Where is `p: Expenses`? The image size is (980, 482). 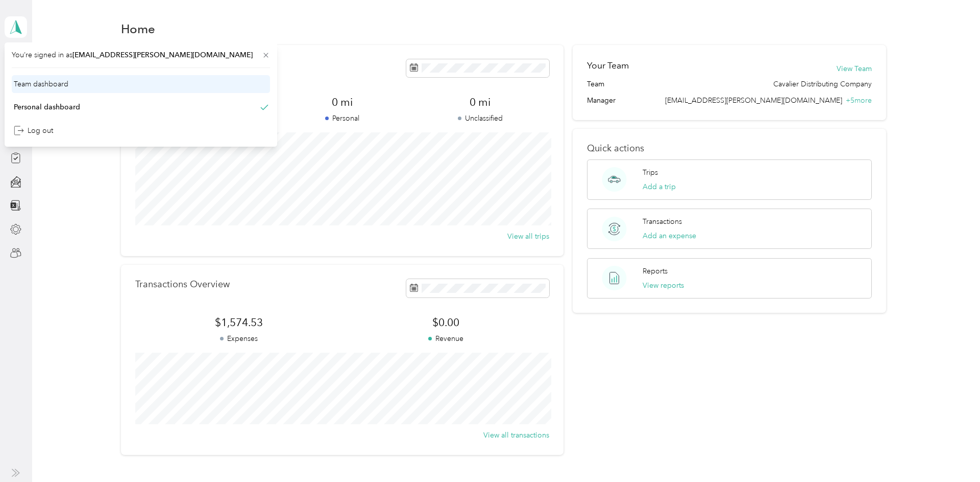
p: Expenses is located at coordinates (238, 338).